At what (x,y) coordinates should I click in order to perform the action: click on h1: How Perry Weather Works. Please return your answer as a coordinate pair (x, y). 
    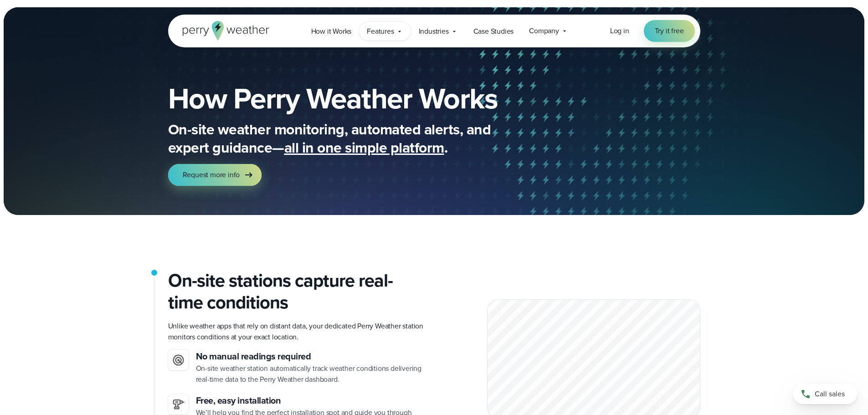
    Looking at the image, I should click on (366, 98).